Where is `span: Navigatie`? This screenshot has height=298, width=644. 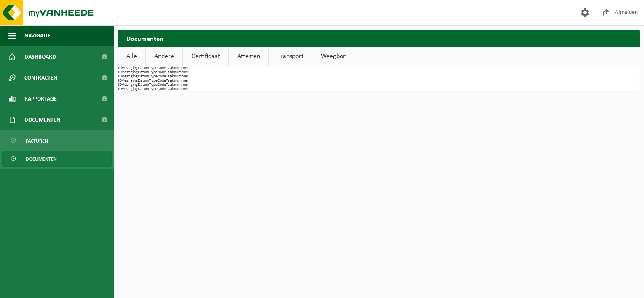
span: Navigatie is located at coordinates (37, 36).